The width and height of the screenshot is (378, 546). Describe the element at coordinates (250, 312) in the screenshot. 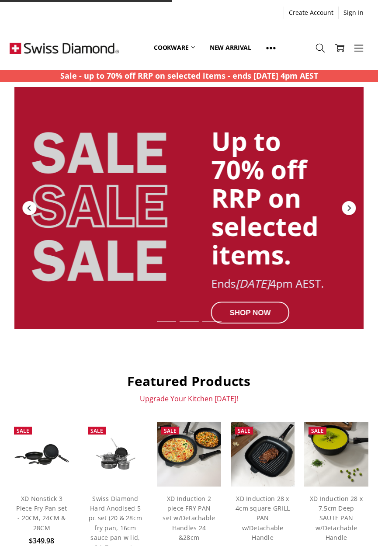

I see `div: SHOP NOW` at that location.